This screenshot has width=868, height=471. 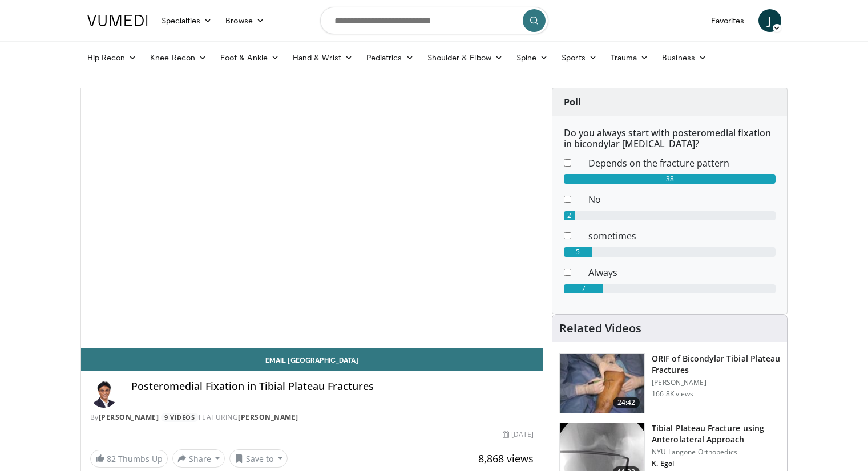 What do you see at coordinates (600, 328) in the screenshot?
I see `h4: Related Videos` at bounding box center [600, 328].